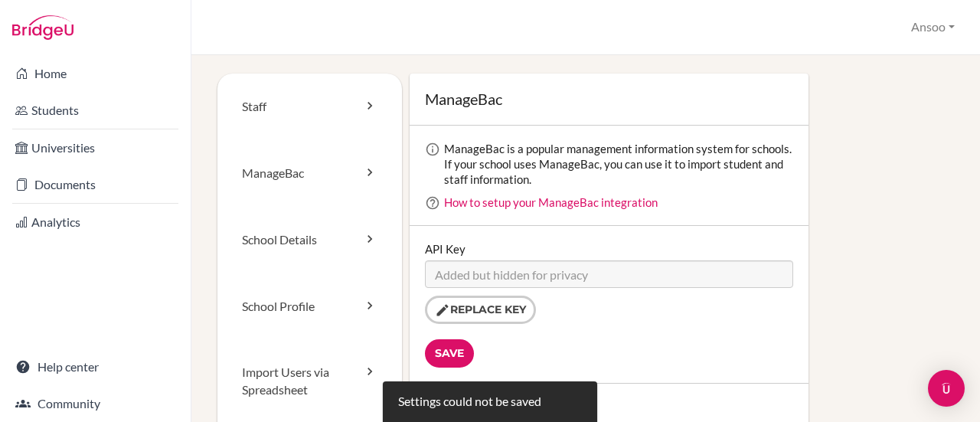  Describe the element at coordinates (95, 222) in the screenshot. I see `a: Analytics` at that location.